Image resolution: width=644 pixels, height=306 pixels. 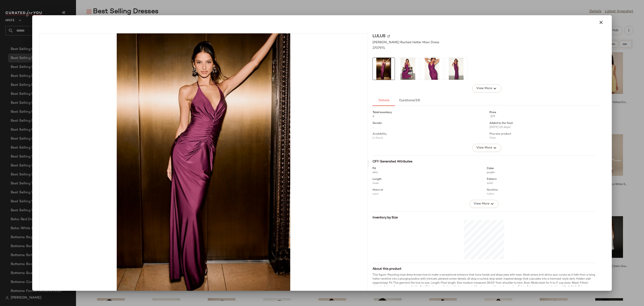 What do you see at coordinates (408, 69) in the screenshot?
I see `img: 2707971_01_hero_2025-07-23.jpg` at bounding box center [408, 69].